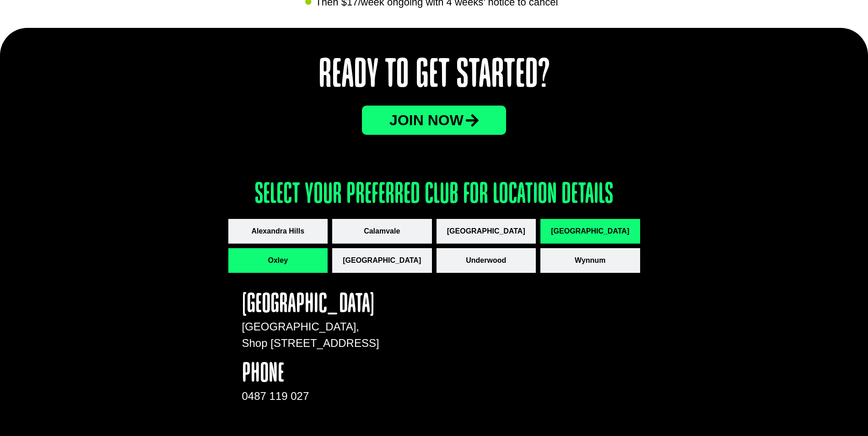 This screenshot has height=436, width=868. I want to click on h2: Ready to Get Started?, so click(434, 76).